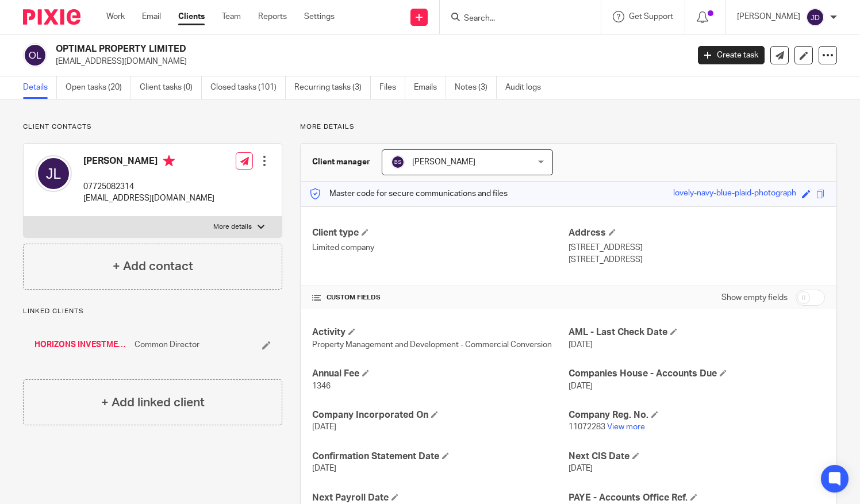 This screenshot has width=860, height=504. Describe the element at coordinates (167, 345) in the screenshot. I see `span: Common Director` at that location.